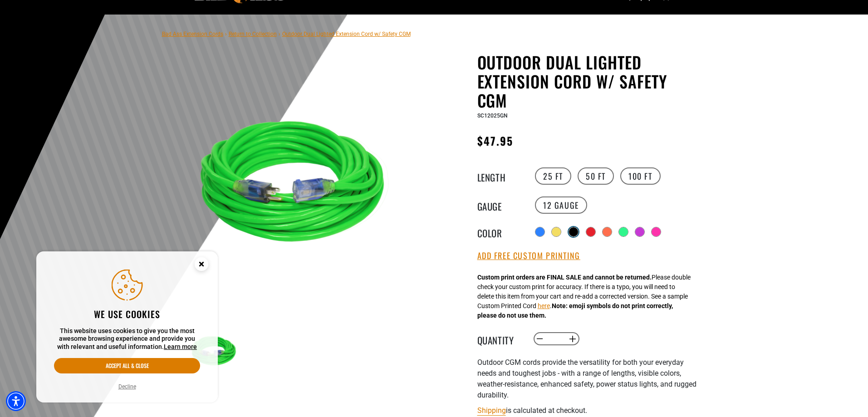 Image resolution: width=868 pixels, height=417 pixels. Describe the element at coordinates (586, 379) in the screenshot. I see `span: Outdoor CGM cords provide the versatility for both your everyday needs and toughest jobs - with a...` at that location.